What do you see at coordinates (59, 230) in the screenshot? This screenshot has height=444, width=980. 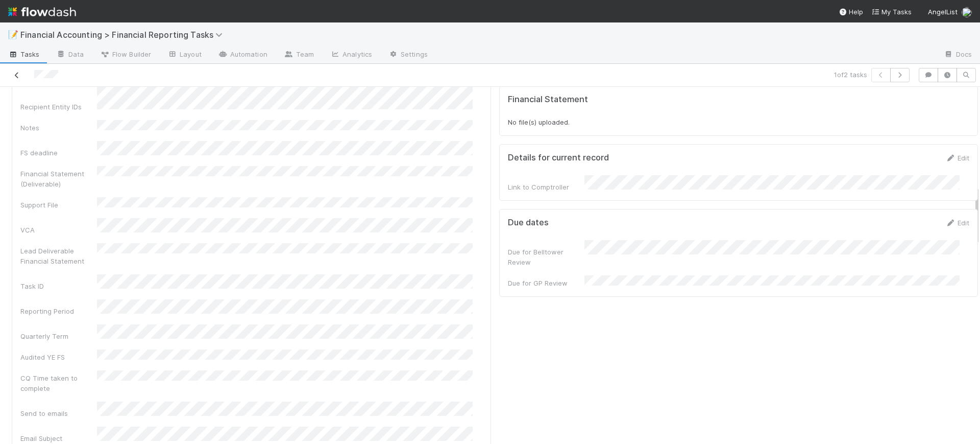 I see `div: VCA` at bounding box center [59, 230].